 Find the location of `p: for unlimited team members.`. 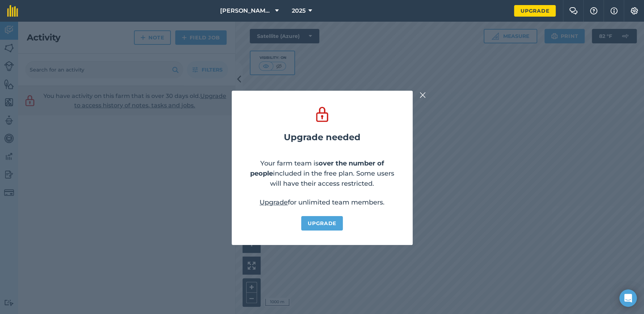

p: for unlimited team members. is located at coordinates (322, 202).